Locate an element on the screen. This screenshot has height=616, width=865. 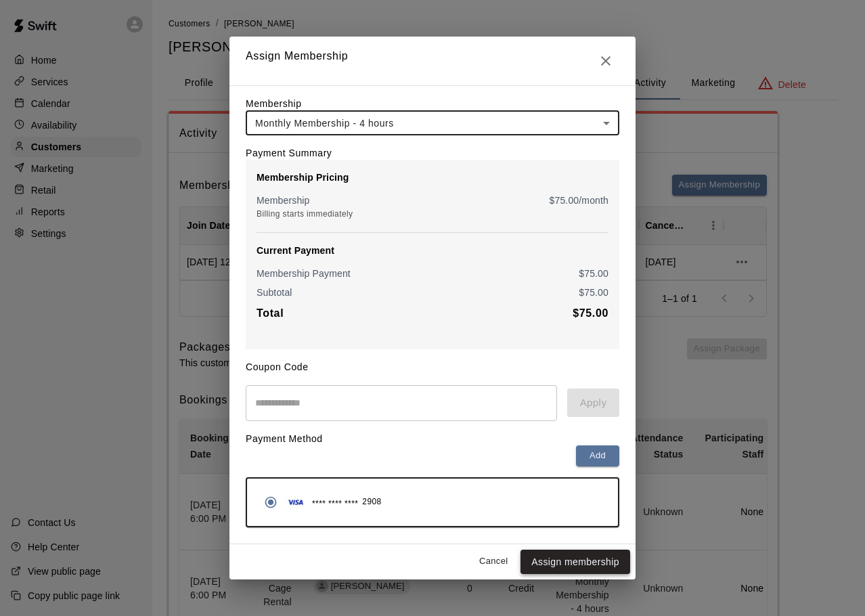
b: Total is located at coordinates (270, 313).